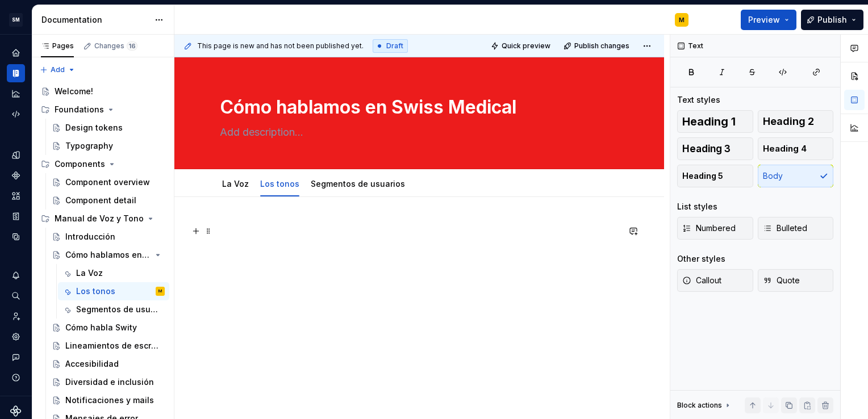 The height and width of the screenshot is (419, 868). I want to click on span: Heading 1, so click(709, 121).